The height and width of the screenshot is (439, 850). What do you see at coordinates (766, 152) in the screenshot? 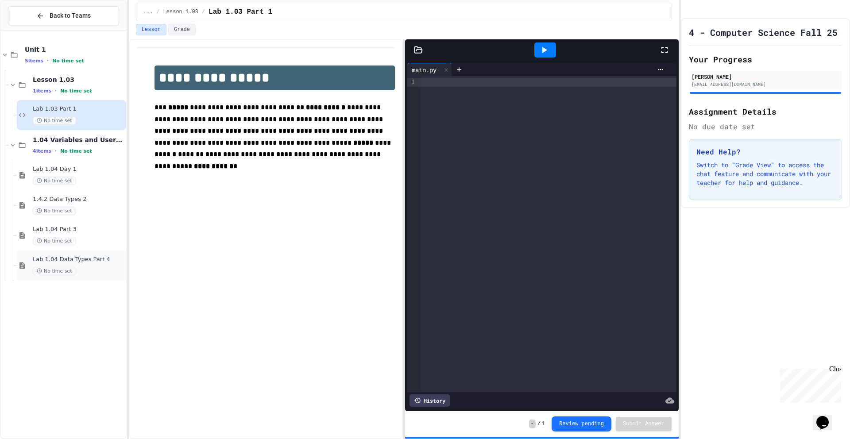
I see `h3: Need Help?` at bounding box center [766, 152].